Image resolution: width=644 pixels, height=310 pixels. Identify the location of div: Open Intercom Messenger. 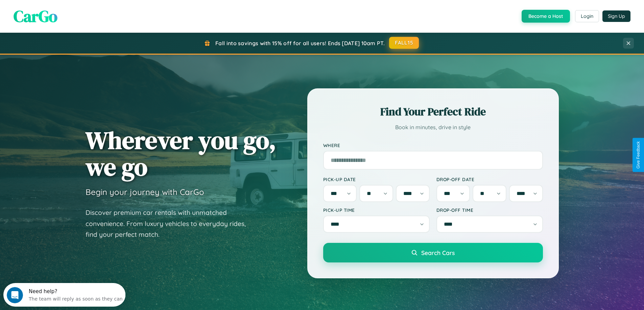
(64, 12).